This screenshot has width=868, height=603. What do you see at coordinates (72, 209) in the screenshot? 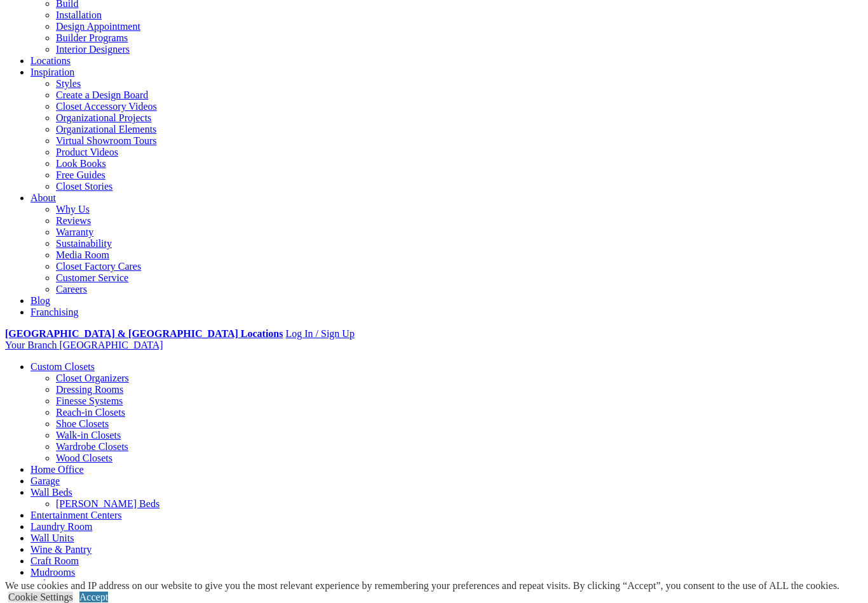
I see `a: Why Us` at bounding box center [72, 209].